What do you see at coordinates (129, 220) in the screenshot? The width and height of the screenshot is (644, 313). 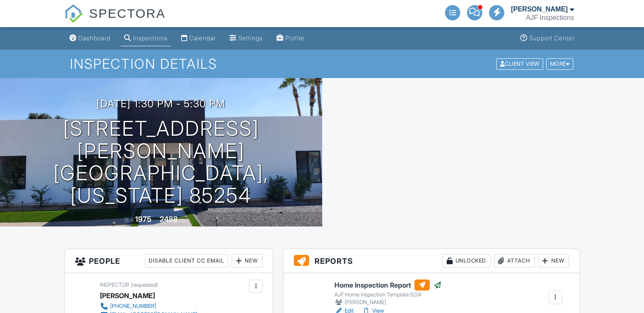 I see `span: Built` at bounding box center [129, 220].